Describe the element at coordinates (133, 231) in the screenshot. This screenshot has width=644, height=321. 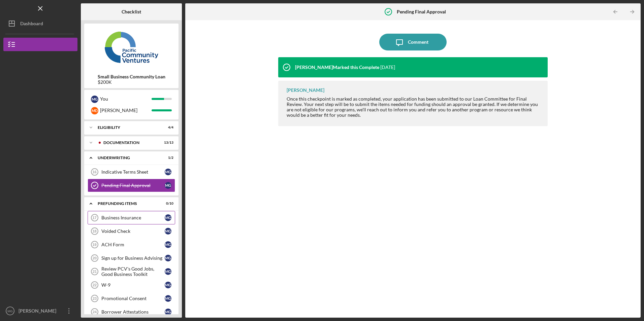
I see `div: Voided Check` at that location.